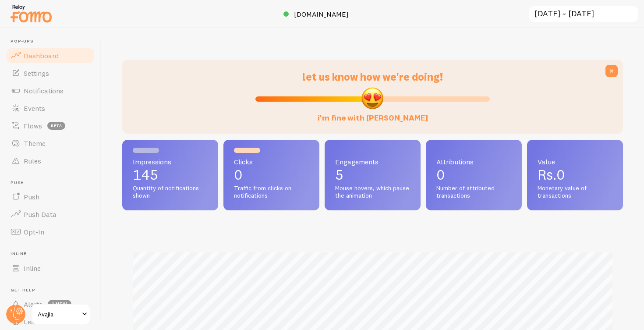 Image resolution: width=644 pixels, height=330 pixels. I want to click on span: let us know how we're doing!, so click(372, 77).